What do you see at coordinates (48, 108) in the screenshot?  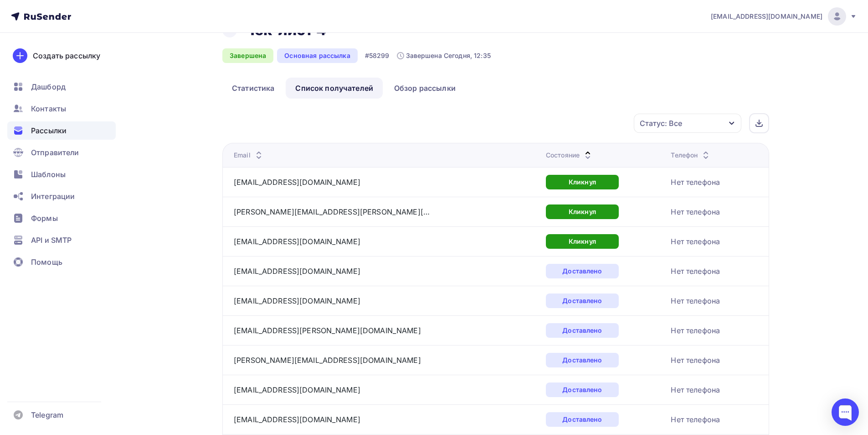 I see `span: Контакты` at bounding box center [48, 108].